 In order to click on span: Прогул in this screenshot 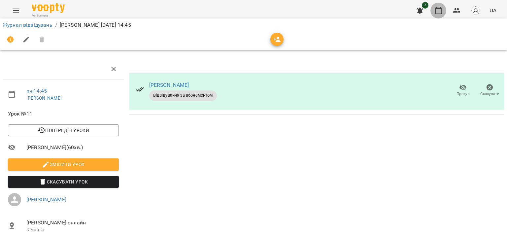, I will do `click(463, 94)`.